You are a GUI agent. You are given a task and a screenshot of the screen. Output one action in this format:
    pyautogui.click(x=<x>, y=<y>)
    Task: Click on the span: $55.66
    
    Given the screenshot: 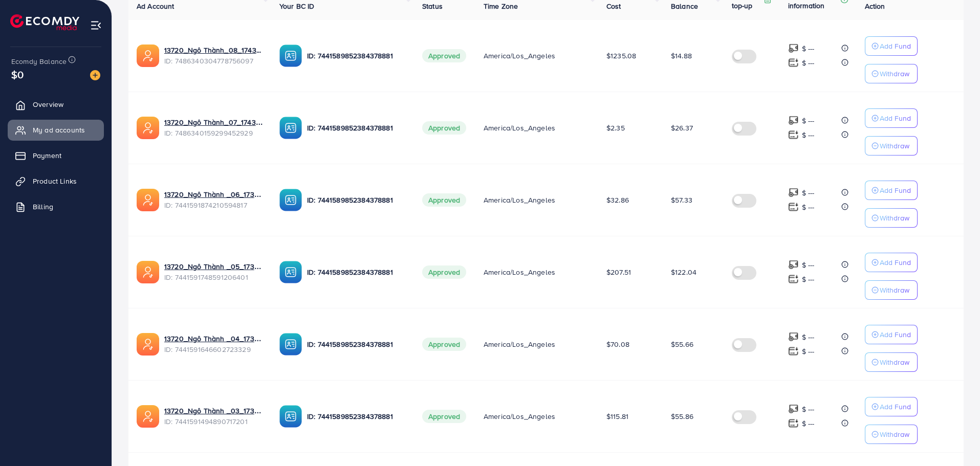 What is the action you would take?
    pyautogui.click(x=682, y=345)
    